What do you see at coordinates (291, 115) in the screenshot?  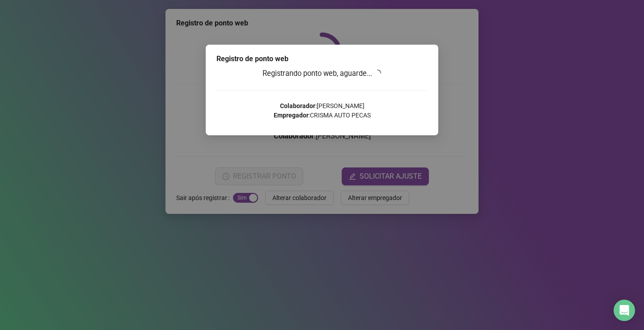 I see `strong: Empregador` at bounding box center [291, 115].